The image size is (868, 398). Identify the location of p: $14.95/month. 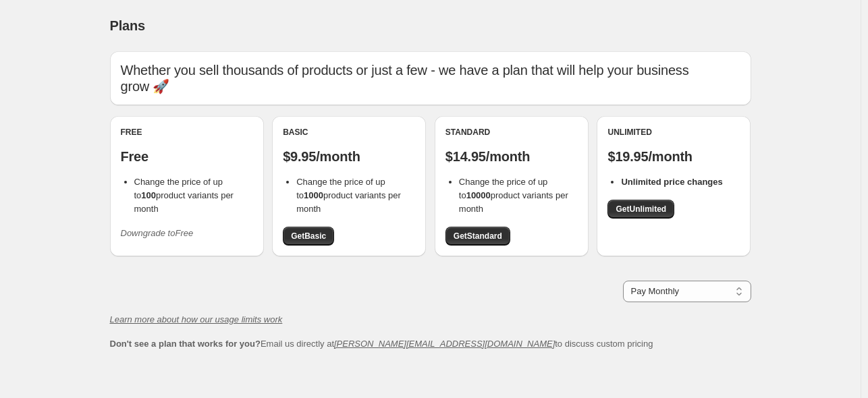
(512, 157).